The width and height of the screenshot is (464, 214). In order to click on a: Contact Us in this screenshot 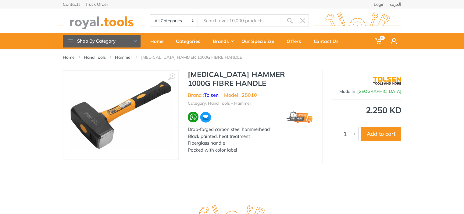, I will do `click(328, 41)`.